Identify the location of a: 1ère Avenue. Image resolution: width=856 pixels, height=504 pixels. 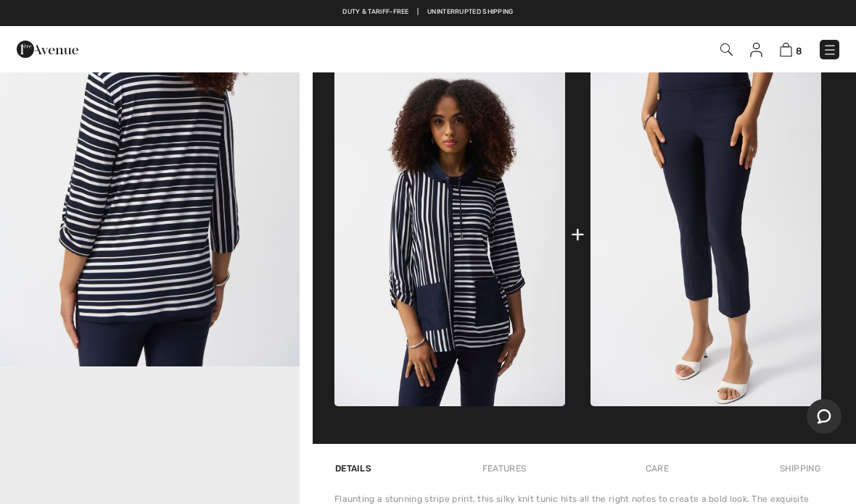
(47, 48).